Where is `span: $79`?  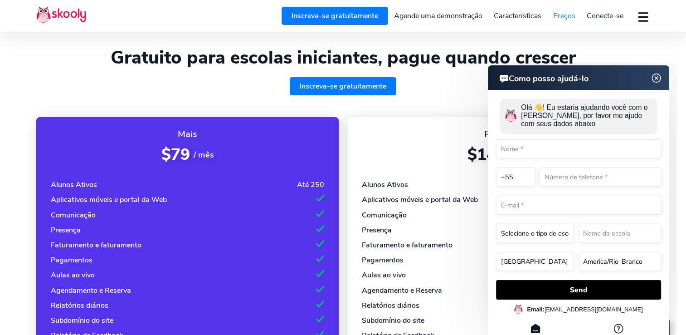
span: $79 is located at coordinates (175, 154).